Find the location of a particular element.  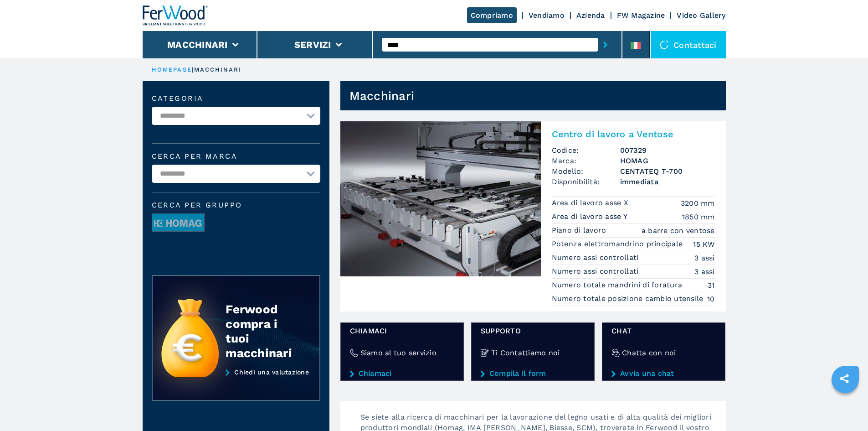

span: Marca: is located at coordinates (586, 161).